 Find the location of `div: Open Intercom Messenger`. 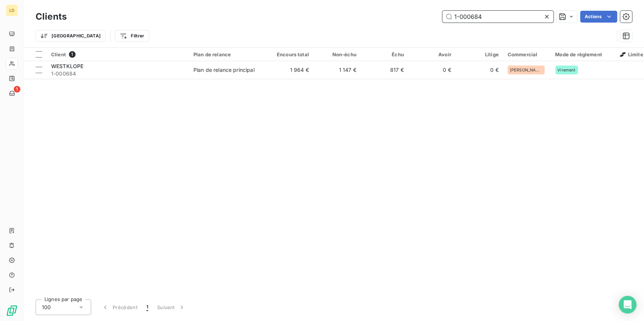

div: Open Intercom Messenger is located at coordinates (628, 305).